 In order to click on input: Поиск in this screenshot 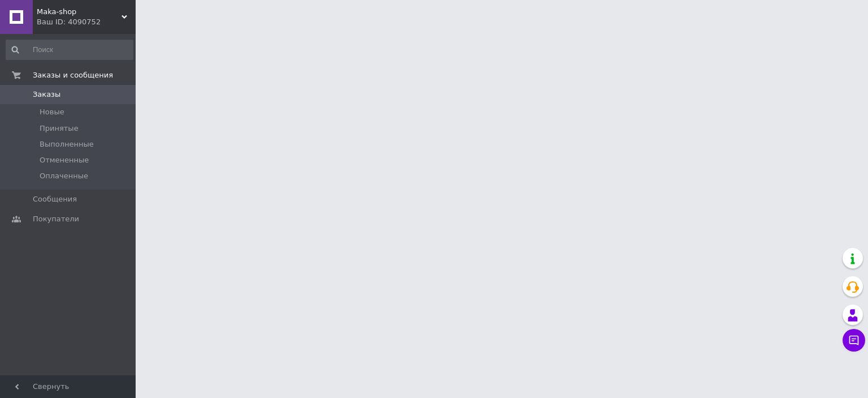, I will do `click(70, 50)`.